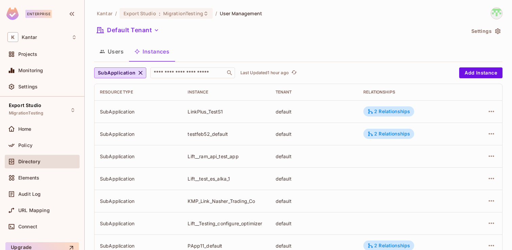 The width and height of the screenshot is (512, 250). I want to click on img: SReyMgAAAABJRU5ErkJggg==, so click(13, 14).